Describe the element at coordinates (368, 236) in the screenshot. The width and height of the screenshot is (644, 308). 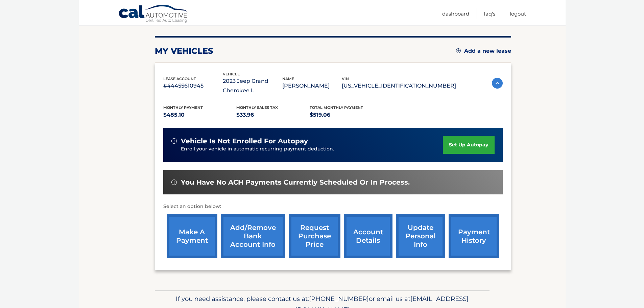
I see `a: account details` at that location.